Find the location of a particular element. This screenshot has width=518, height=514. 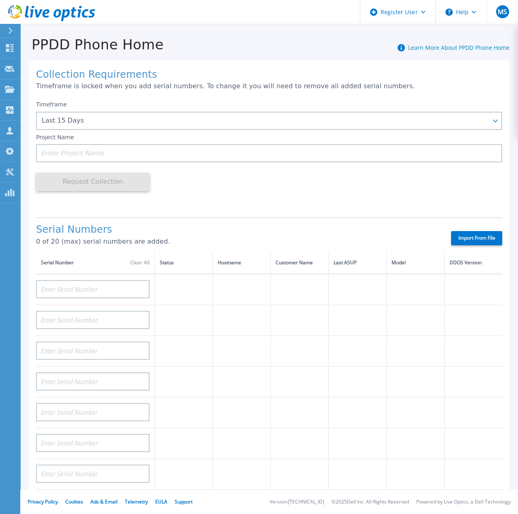

a: Learn More About PPDD Phone Home is located at coordinates (458, 47).